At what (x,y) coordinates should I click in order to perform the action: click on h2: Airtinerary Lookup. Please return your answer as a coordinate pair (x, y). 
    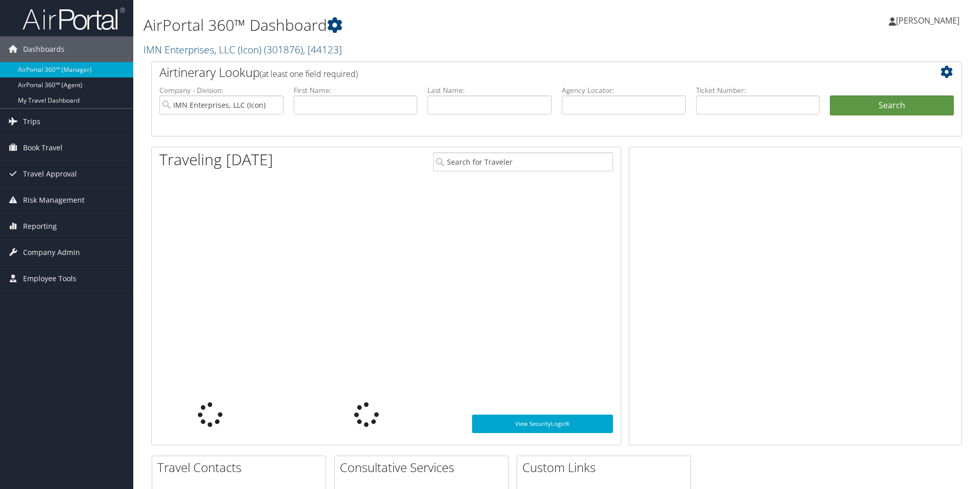
    Looking at the image, I should click on (522, 72).